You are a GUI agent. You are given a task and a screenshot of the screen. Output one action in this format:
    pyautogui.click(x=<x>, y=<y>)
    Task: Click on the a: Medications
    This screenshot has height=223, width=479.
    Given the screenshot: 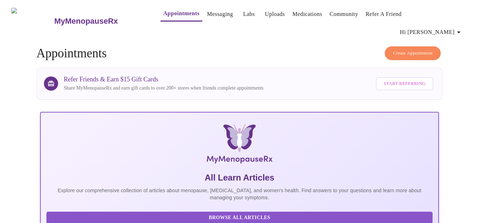 What is the action you would take?
    pyautogui.click(x=307, y=14)
    